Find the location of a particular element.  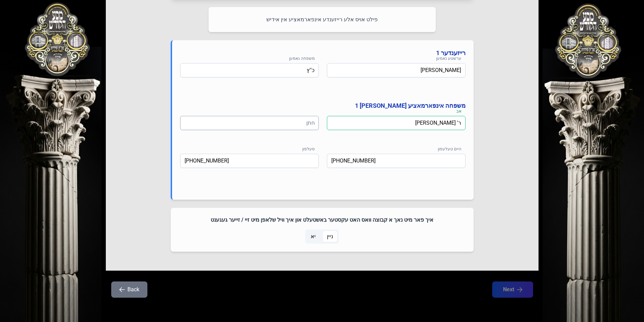

p: פילט אויס אלע רייזענדע אינפארמאציע אין אידיש is located at coordinates (322, 20).